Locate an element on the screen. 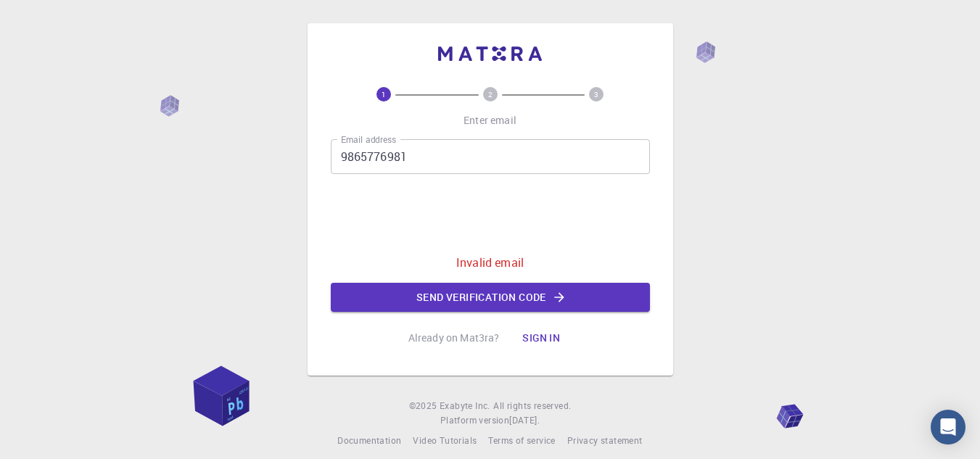 The height and width of the screenshot is (459, 980). p: Enter email is located at coordinates (490, 120).